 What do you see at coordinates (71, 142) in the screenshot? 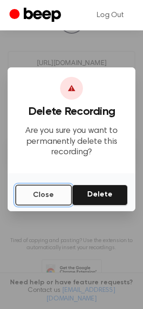
I see `p: Are you sure you want to permanently delete this recording?` at bounding box center [71, 142].